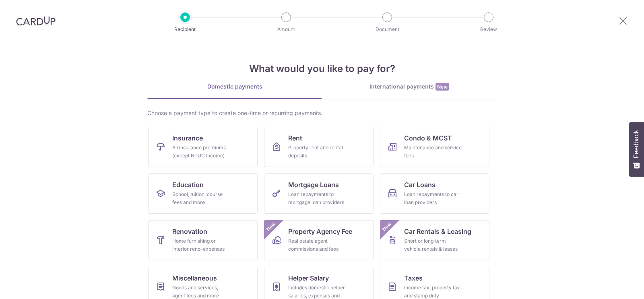 The height and width of the screenshot is (299, 644). What do you see at coordinates (319, 193) in the screenshot?
I see `a: Mortgage LoansLoan repayments to mortgage loan providers` at bounding box center [319, 193].